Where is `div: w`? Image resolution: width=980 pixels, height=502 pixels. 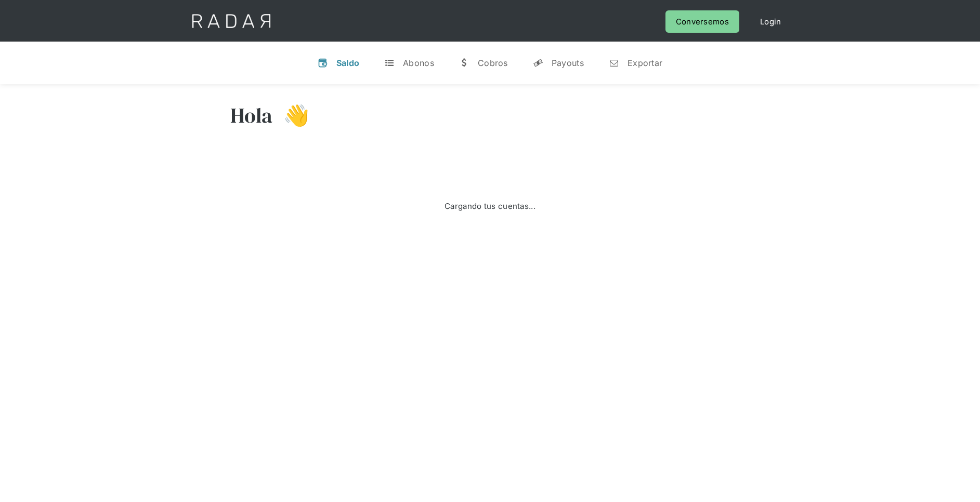 div: w is located at coordinates (464, 62).